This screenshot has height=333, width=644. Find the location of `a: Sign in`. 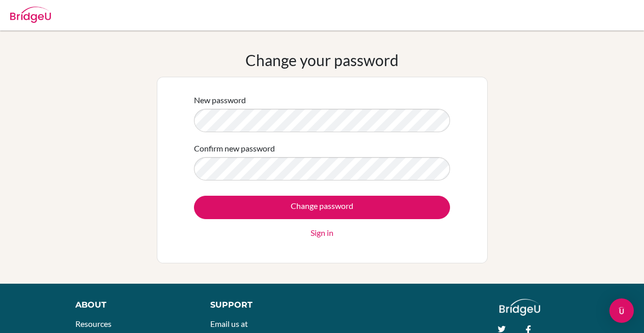

a: Sign in is located at coordinates (321, 233).